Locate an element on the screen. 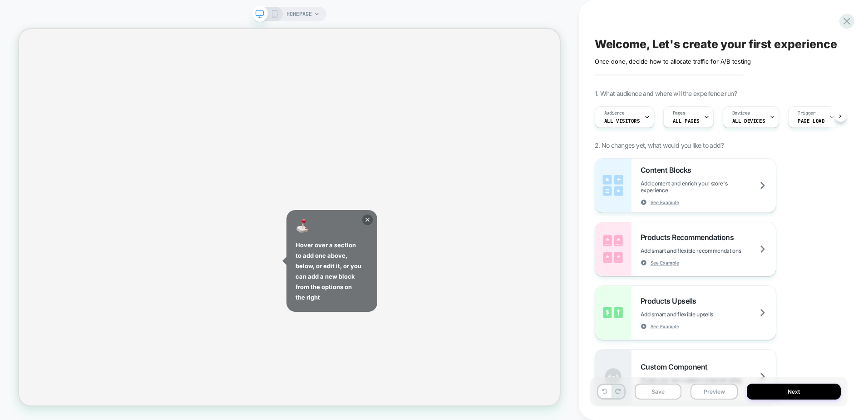  span: Devices is located at coordinates (741, 113).